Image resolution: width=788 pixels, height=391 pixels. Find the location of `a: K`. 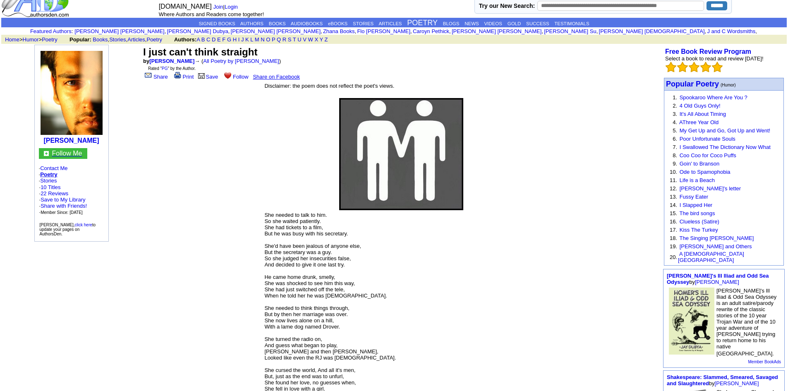

a: K is located at coordinates (247, 39).